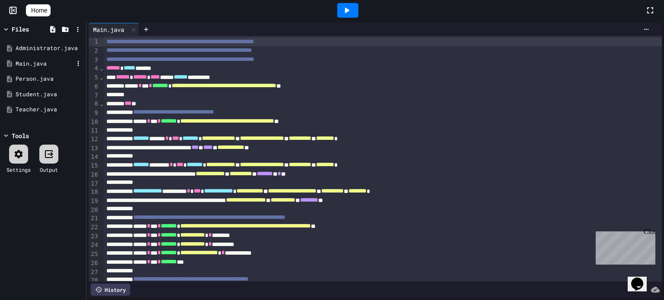  Describe the element at coordinates (94, 166) in the screenshot. I see `div: 15` at that location.